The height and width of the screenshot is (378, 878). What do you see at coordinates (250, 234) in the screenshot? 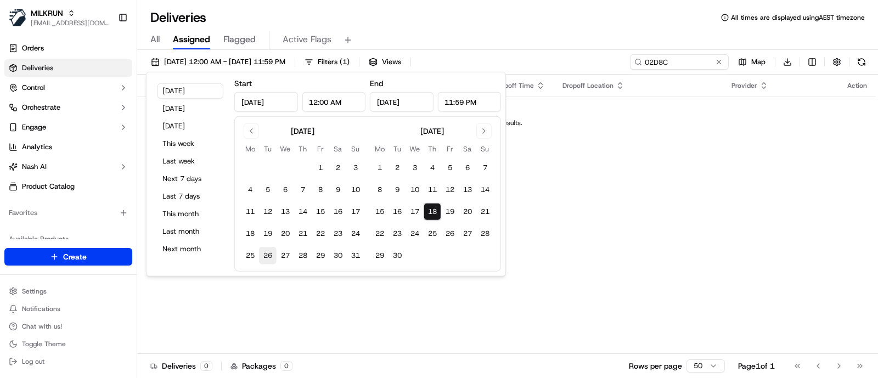
I see `button: 18` at bounding box center [250, 234].